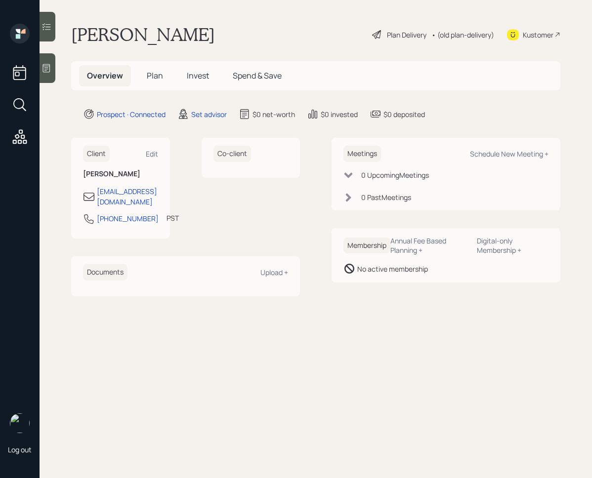 This screenshot has width=592, height=478. Describe the element at coordinates (392, 269) in the screenshot. I see `div: No active membership` at that location.